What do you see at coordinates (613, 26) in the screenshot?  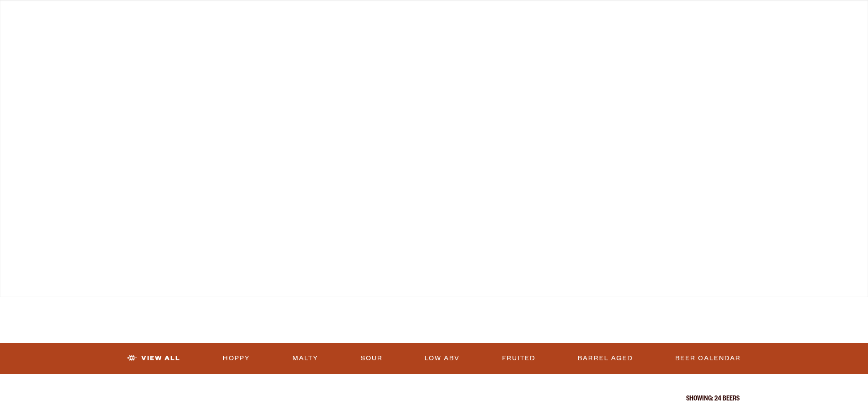 I see `a: Impact` at bounding box center [613, 26].